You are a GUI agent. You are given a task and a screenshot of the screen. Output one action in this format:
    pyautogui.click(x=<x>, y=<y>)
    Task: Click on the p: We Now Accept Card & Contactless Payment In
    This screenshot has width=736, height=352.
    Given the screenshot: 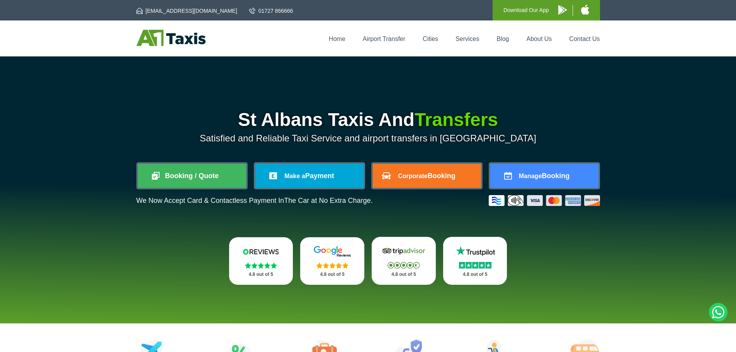 What is the action you would take?
    pyautogui.click(x=255, y=200)
    